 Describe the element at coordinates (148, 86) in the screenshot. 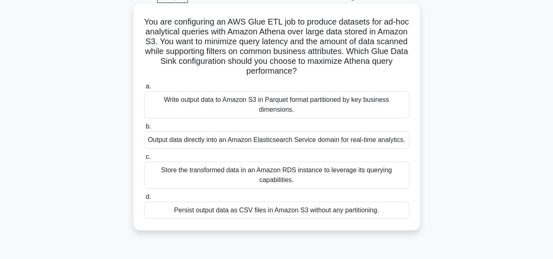

I see `span: a.` at that location.